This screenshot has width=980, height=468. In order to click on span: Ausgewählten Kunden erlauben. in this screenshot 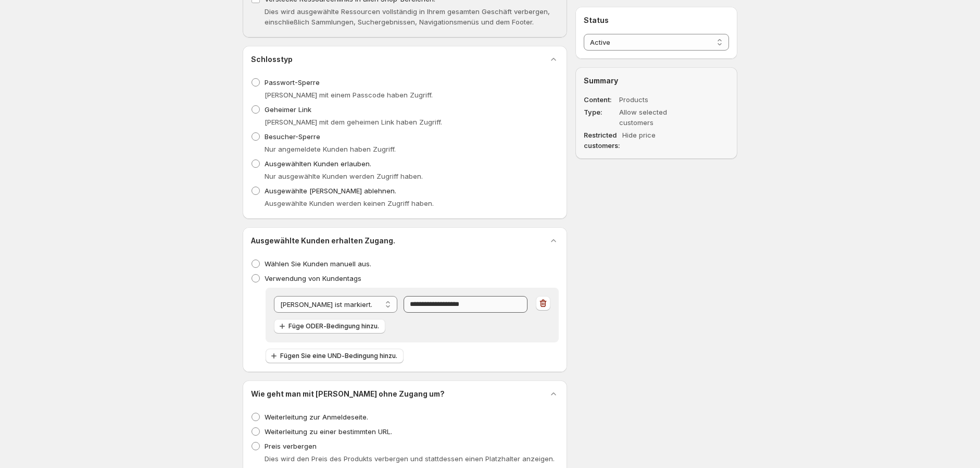, I will do `click(317, 164)`.